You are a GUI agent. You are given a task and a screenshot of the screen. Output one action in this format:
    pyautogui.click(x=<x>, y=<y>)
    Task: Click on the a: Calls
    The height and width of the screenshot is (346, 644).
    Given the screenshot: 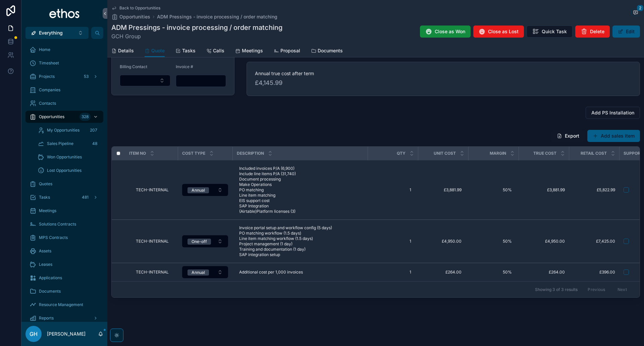 What is the action you would take?
    pyautogui.click(x=215, y=51)
    